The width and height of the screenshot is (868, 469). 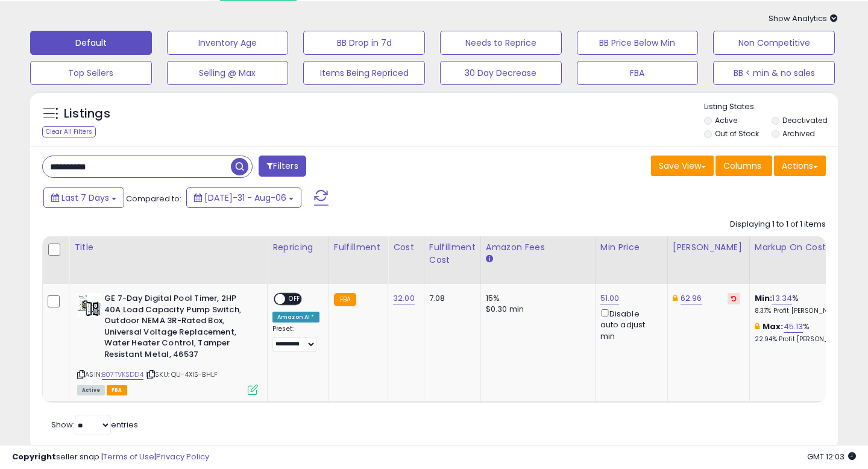 What do you see at coordinates (296, 317) in the screenshot?
I see `div: Amazon AI *` at bounding box center [296, 317].